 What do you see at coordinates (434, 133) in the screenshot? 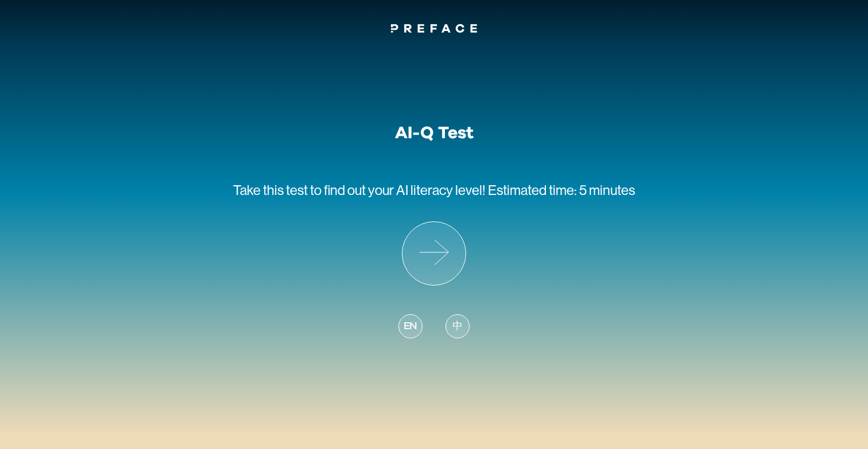
I see `h1: AI-Q Test` at bounding box center [434, 133].